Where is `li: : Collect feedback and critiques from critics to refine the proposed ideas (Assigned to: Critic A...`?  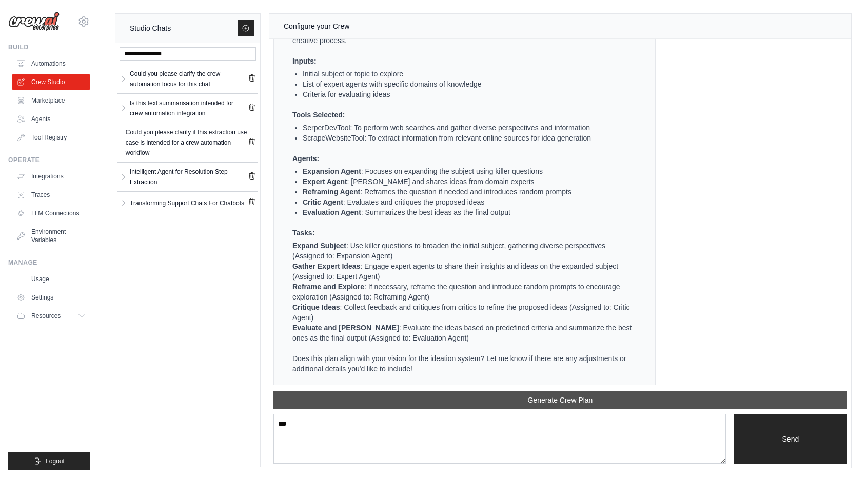 li: : Collect feedback and critiques from critics to refine the proposed ideas (Assigned to: Critic A... is located at coordinates (463, 312).